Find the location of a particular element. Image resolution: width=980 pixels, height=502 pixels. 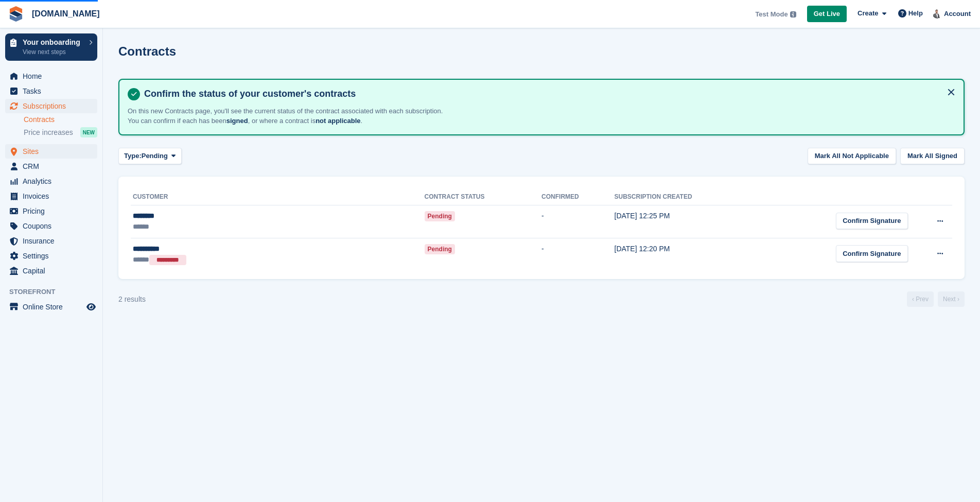

th: Contract status is located at coordinates (483, 197).